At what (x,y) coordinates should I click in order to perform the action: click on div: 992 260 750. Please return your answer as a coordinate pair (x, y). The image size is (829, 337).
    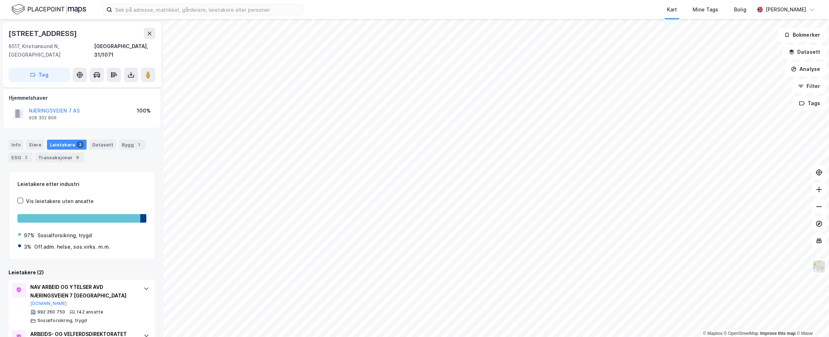
    Looking at the image, I should click on (51, 312).